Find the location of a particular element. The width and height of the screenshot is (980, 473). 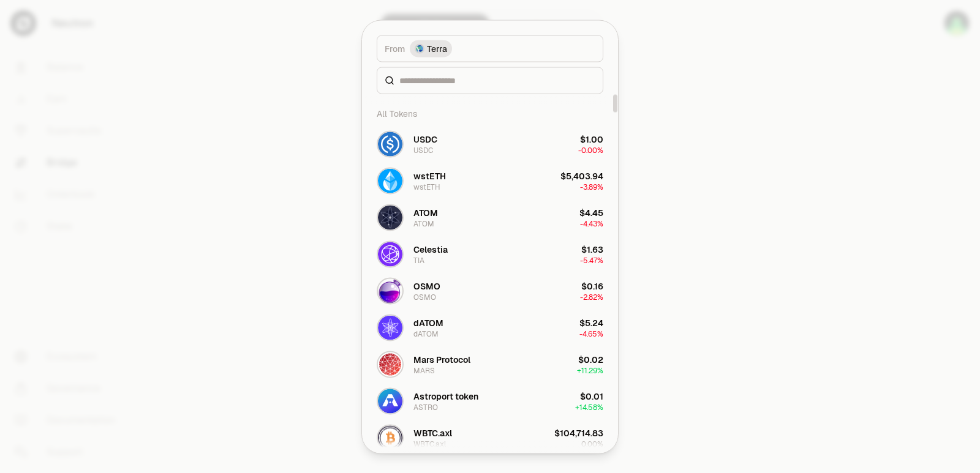

span: -4.65% is located at coordinates (591, 334).